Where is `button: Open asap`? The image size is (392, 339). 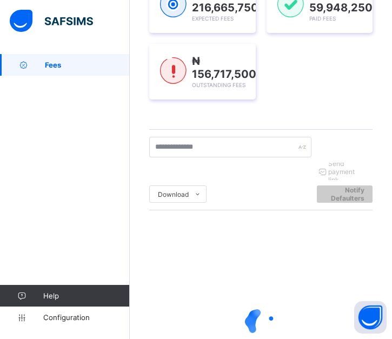 button: Open asap is located at coordinates (371, 318).